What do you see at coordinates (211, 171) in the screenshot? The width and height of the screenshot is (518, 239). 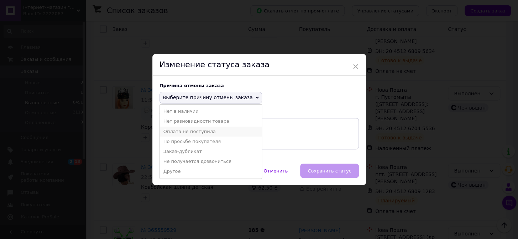 I see `li: Другое` at bounding box center [211, 171].